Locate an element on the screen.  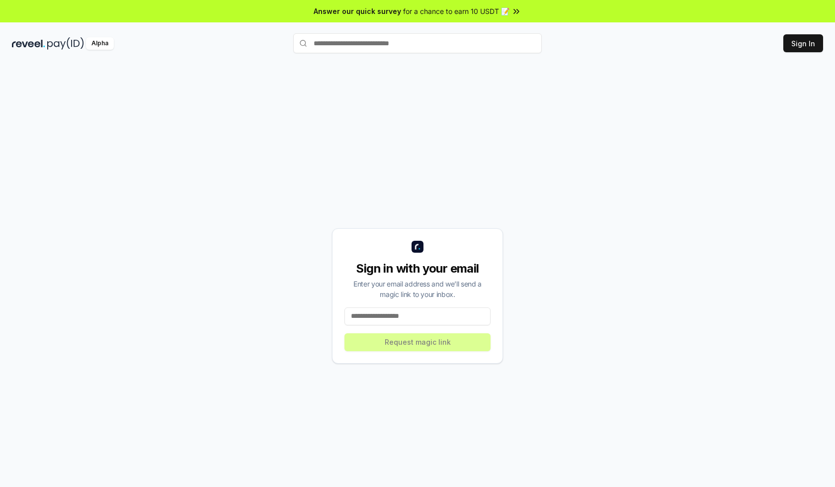
span: for a chance to earn 10 USDT 📝 is located at coordinates (456, 11).